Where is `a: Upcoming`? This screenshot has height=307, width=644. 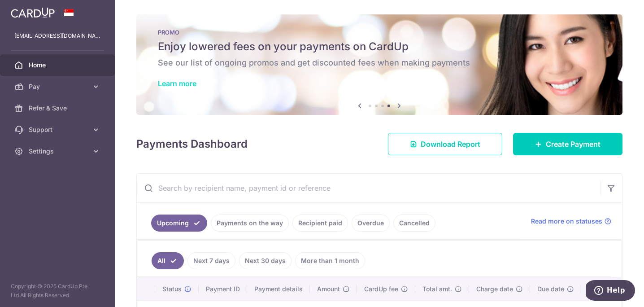
a: Upcoming is located at coordinates (179, 223).